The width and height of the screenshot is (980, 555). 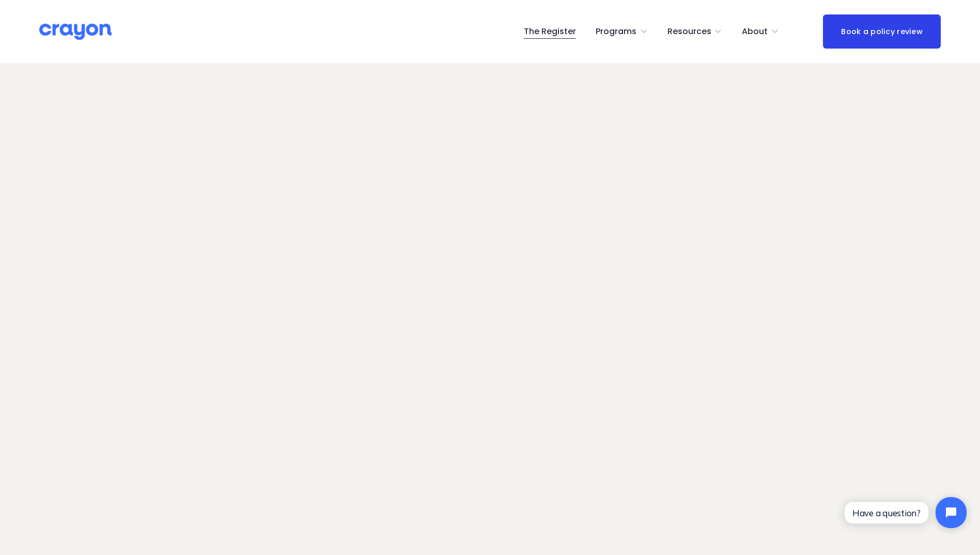 I want to click on span: Programs, so click(x=616, y=31).